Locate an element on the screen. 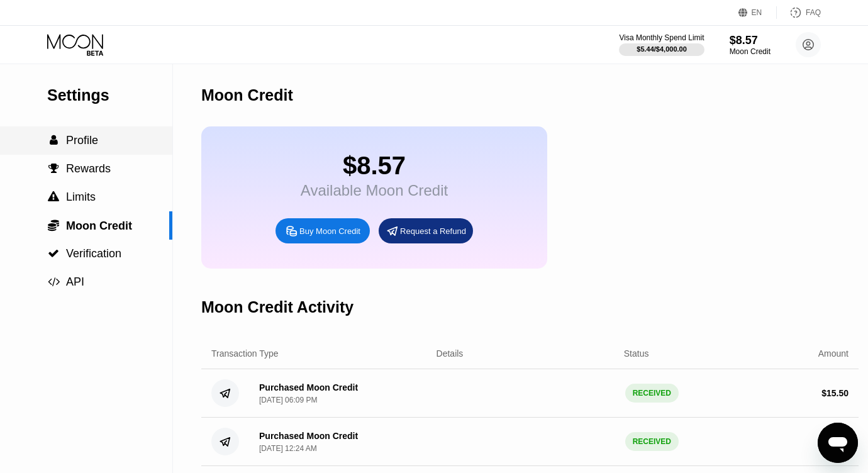  div: $5.44 / $4,000.00 is located at coordinates (662, 49).